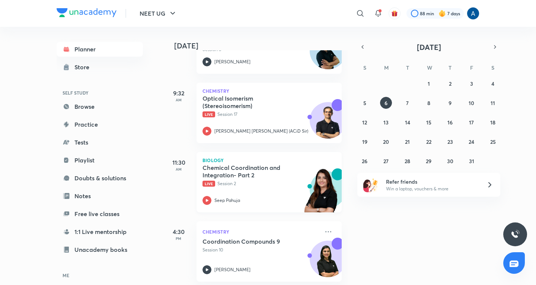  I want to click on abbr: October 13, 2025, so click(386, 122).